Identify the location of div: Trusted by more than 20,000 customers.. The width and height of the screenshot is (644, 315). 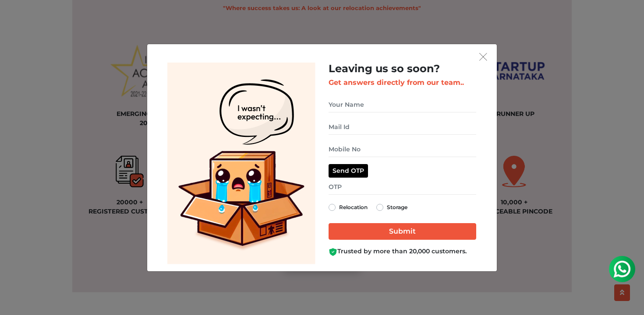
(402, 251).